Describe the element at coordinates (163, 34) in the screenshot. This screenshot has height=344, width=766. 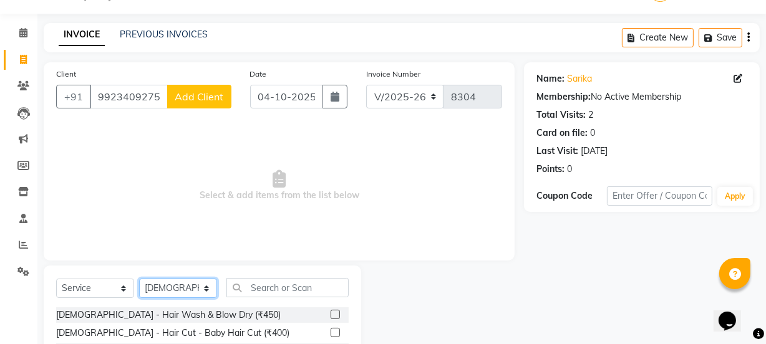
I see `a: PREVIOUS INVOICES` at that location.